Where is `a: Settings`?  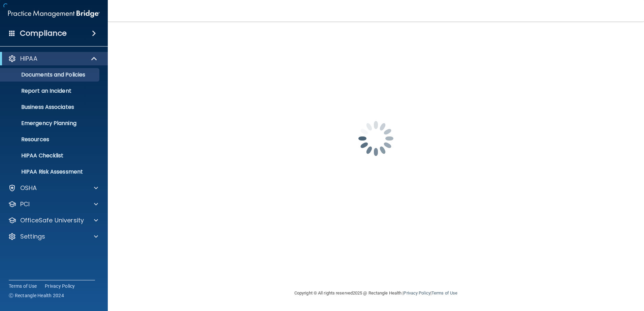 a: Settings is located at coordinates (53, 237).